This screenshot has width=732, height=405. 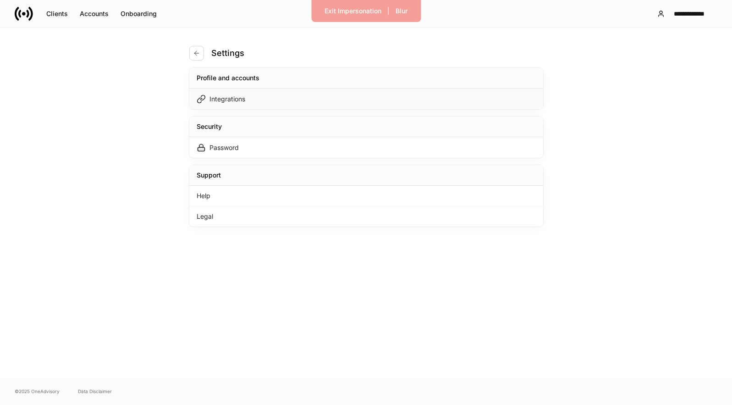 I want to click on div: Legal, so click(x=366, y=216).